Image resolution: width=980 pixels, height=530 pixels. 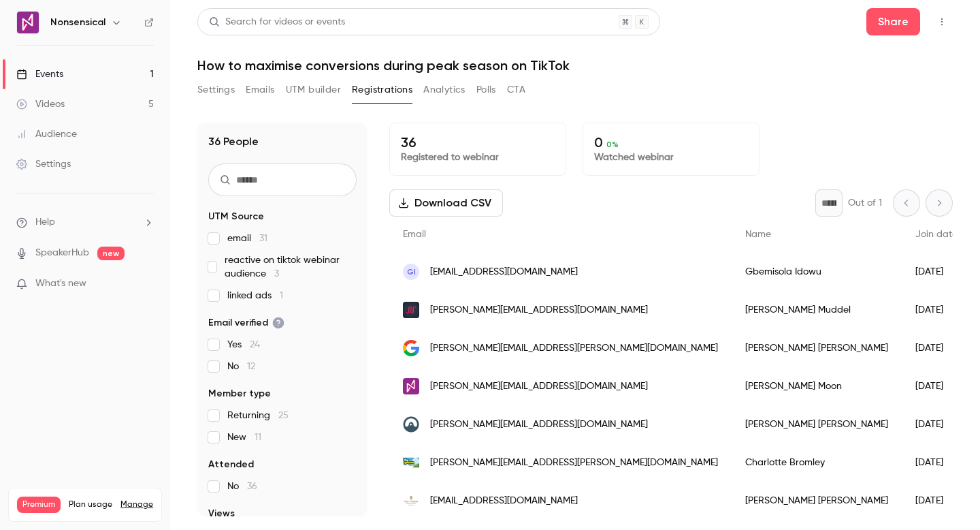 What do you see at coordinates (111, 253) in the screenshot?
I see `span: new` at bounding box center [111, 253].